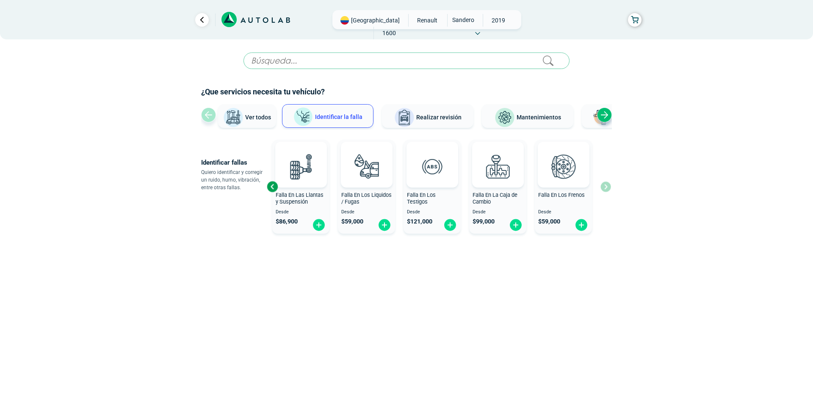 The image size is (813, 400). I want to click on span: Realizar revisión, so click(439, 117).